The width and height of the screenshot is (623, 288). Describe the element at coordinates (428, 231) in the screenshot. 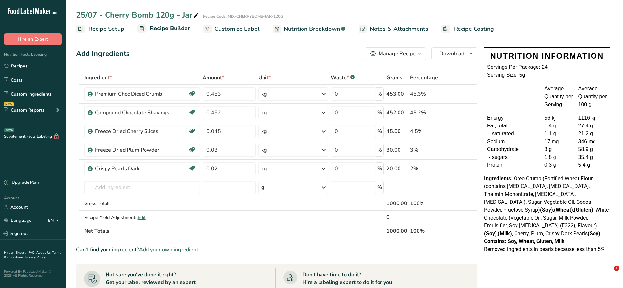

I see `th: 100%` at that location.